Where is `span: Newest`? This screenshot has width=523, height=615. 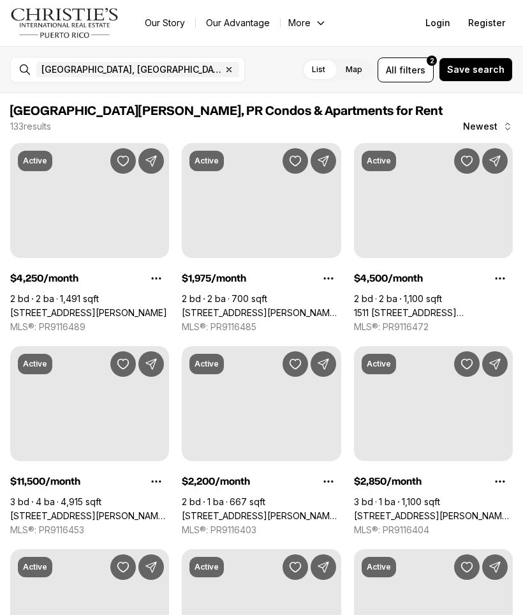 span: Newest is located at coordinates (481, 126).